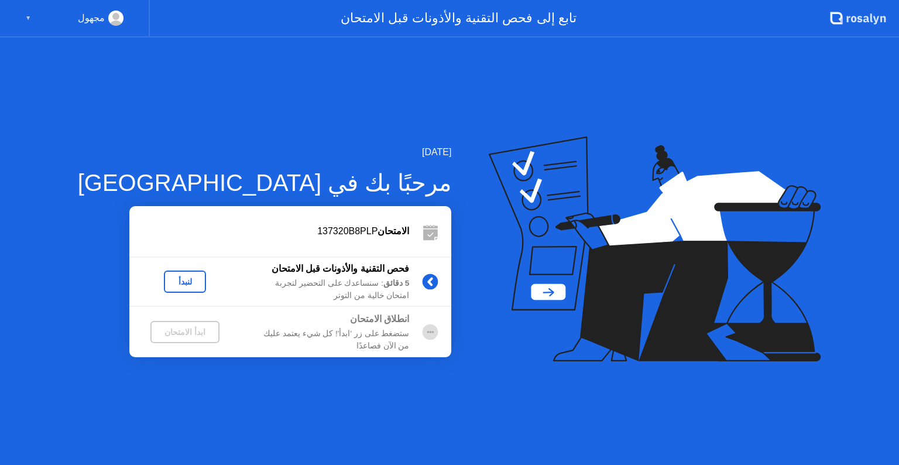 Image resolution: width=899 pixels, height=465 pixels. Describe the element at coordinates (185, 332) in the screenshot. I see `div: ابدأ الامتحان` at that location.